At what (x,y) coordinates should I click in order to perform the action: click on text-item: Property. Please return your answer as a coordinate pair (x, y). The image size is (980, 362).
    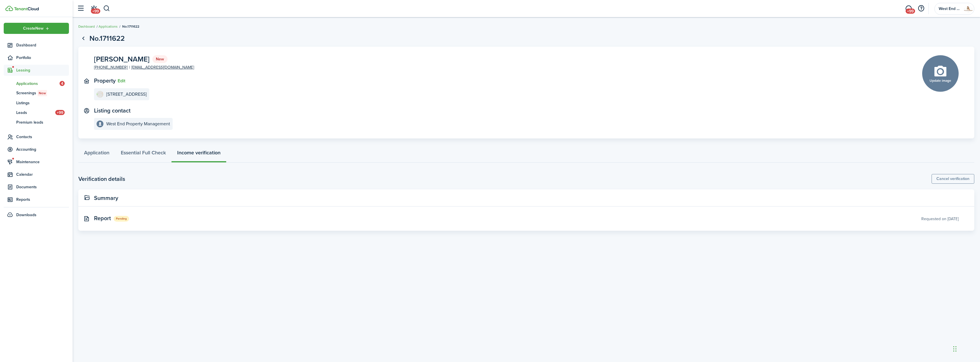
    Looking at the image, I should click on (105, 81).